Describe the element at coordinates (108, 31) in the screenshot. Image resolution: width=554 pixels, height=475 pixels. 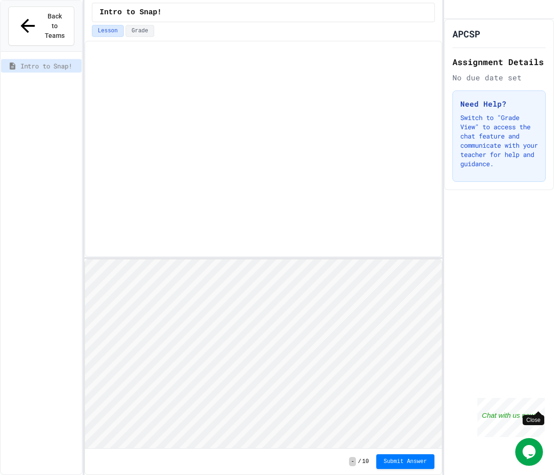
I see `button: Lesson` at that location.